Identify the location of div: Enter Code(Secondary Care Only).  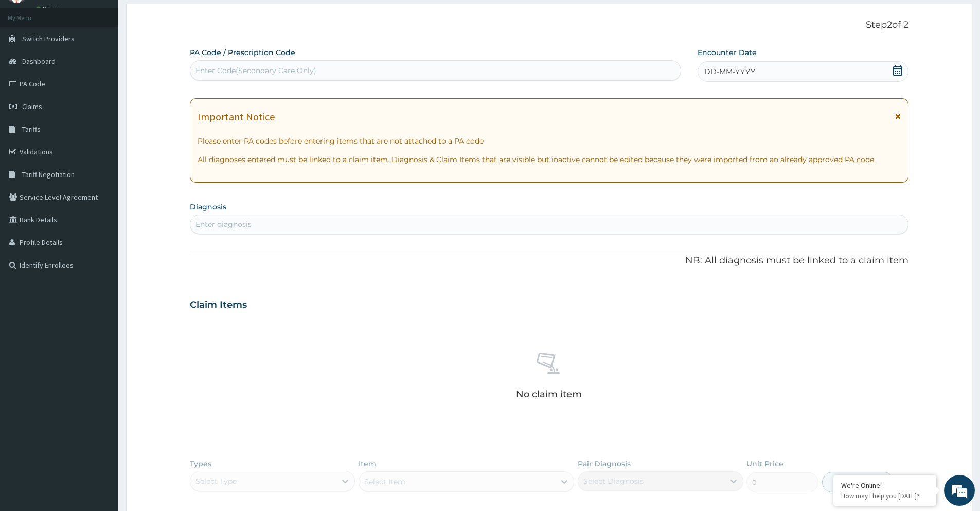
(256, 70).